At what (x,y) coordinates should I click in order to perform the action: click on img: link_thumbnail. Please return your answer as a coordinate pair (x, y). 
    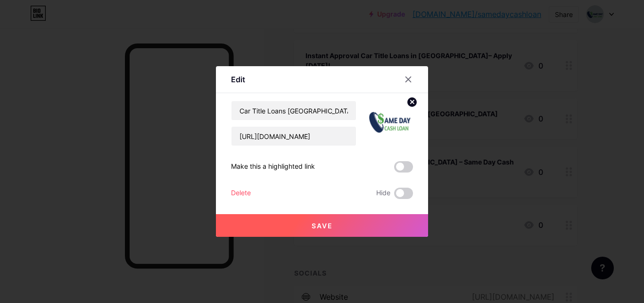
    Looking at the image, I should click on (391, 123).